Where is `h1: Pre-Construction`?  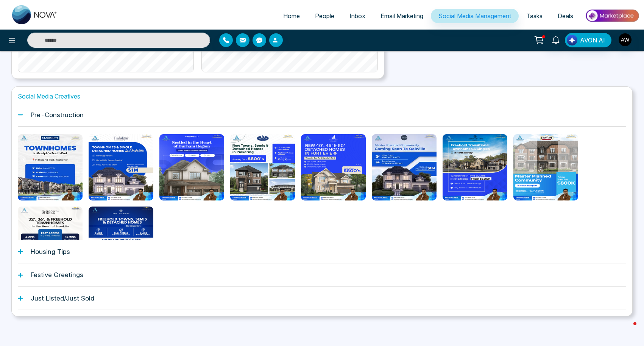
h1: Pre-Construction is located at coordinates (57, 115).